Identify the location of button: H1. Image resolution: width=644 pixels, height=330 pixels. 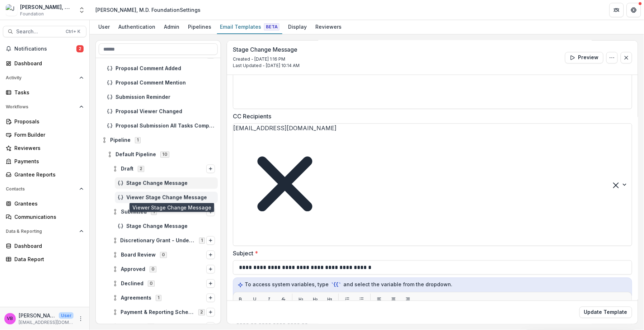
(301, 299).